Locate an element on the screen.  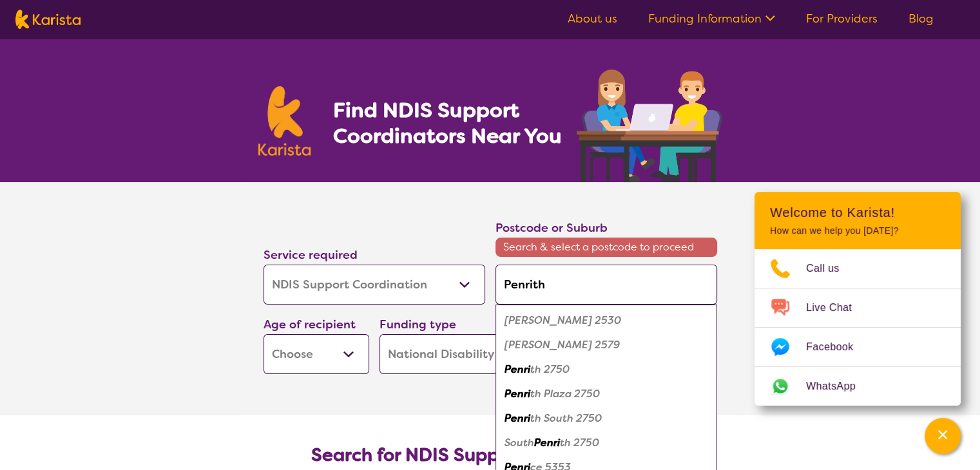
a: Web link opens in a new tab. is located at coordinates (858, 387).